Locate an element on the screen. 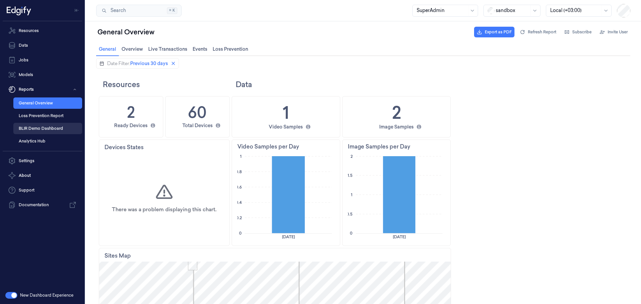 The width and height of the screenshot is (641, 304). a: Analytics Hub is located at coordinates (48, 141).